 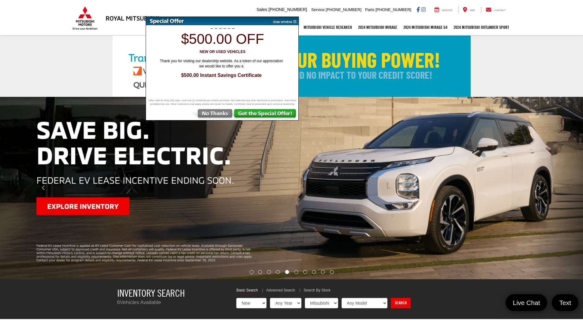 What do you see at coordinates (283, 21) in the screenshot?
I see `img: close window` at bounding box center [283, 21].